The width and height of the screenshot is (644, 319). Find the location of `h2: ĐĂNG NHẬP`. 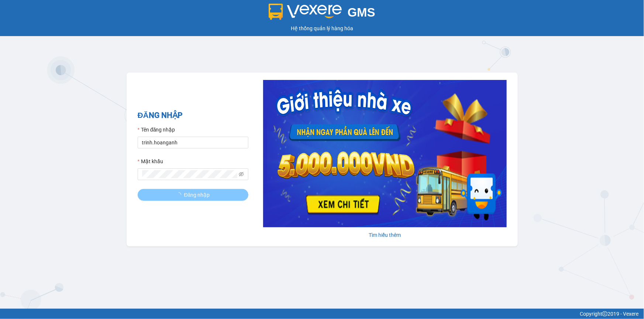

h2: ĐĂNG NHẬP is located at coordinates (193, 115).